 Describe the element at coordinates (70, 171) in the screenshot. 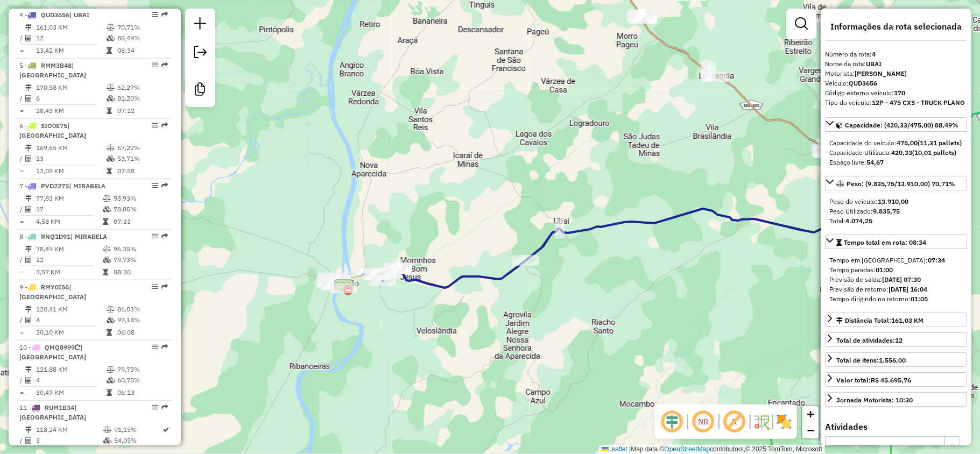

I see `td: 13,05 KM` at that location.